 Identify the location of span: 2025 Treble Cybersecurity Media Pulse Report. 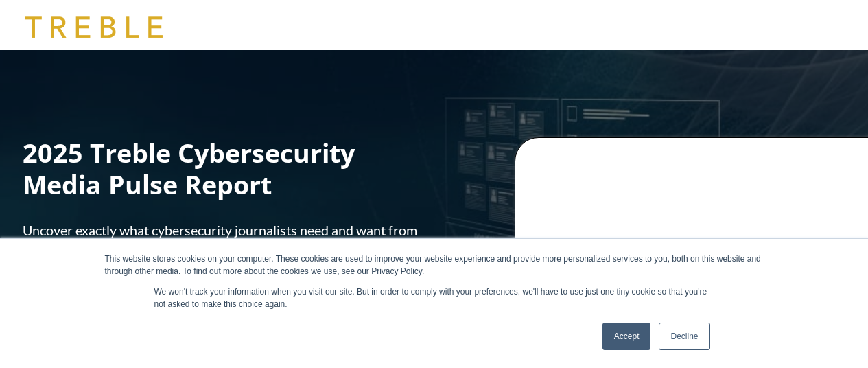
(189, 168).